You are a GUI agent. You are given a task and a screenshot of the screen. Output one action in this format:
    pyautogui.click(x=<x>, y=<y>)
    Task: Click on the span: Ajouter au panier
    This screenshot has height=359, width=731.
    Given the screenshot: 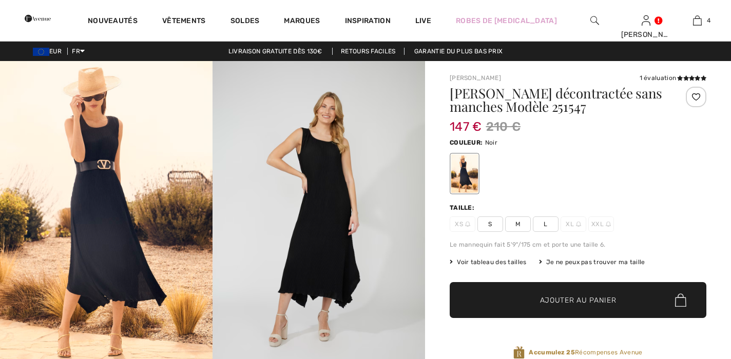 What is the action you would take?
    pyautogui.click(x=578, y=300)
    